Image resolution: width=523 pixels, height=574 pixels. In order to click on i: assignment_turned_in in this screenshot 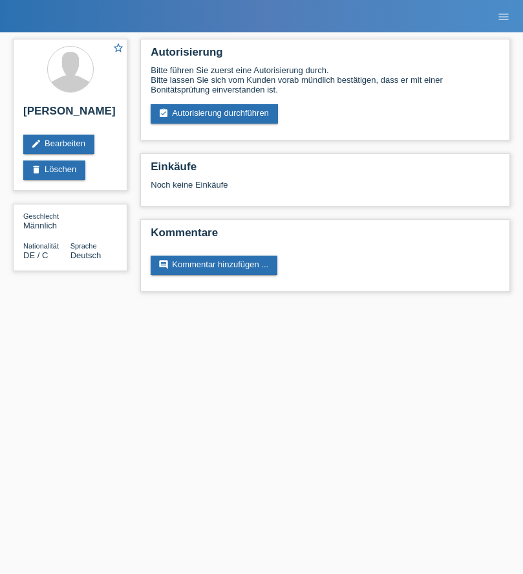, I will do `click(164, 113)`.